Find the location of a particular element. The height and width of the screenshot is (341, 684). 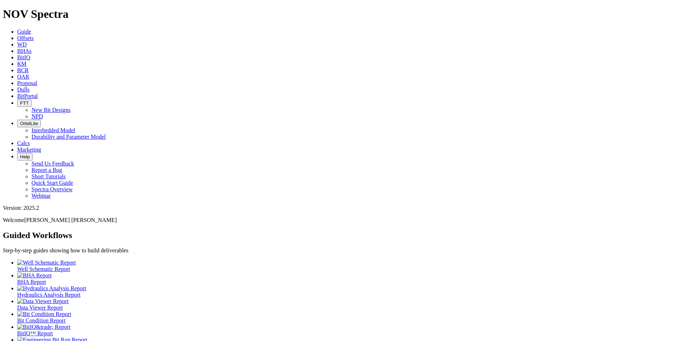

span: OrbitLite is located at coordinates (29, 123).